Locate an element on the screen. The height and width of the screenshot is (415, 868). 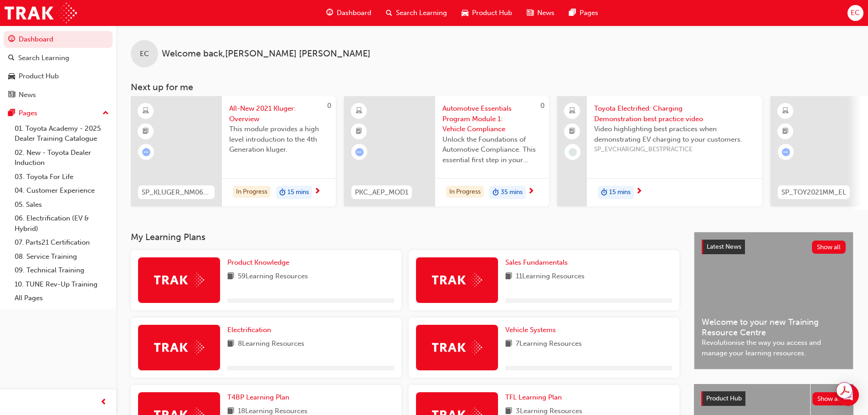
span: T4BP Learning Plan is located at coordinates (258, 398).